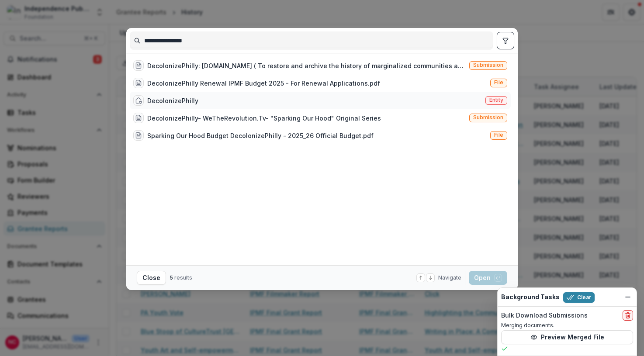  Describe the element at coordinates (151, 278) in the screenshot. I see `button: Close` at that location.